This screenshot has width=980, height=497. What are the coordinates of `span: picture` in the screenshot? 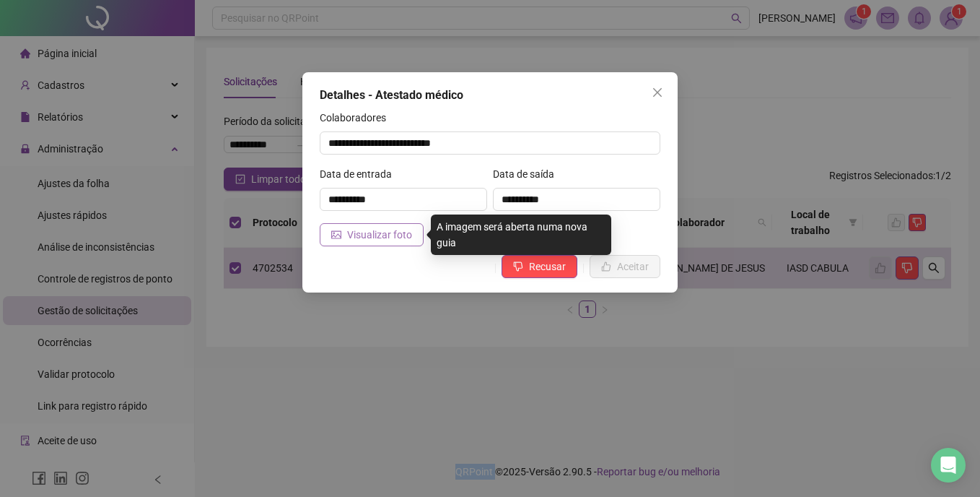 It's located at (336, 235).